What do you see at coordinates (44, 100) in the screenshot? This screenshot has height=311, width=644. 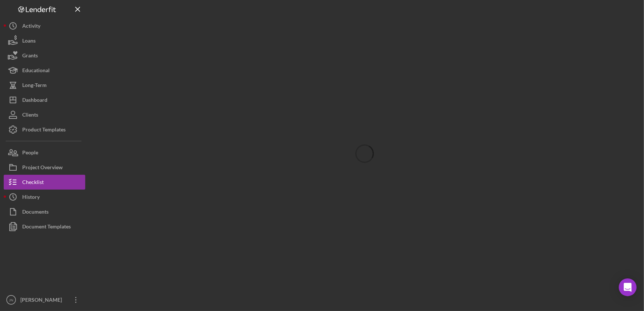 I see `button: Dashboard` at bounding box center [44, 100].